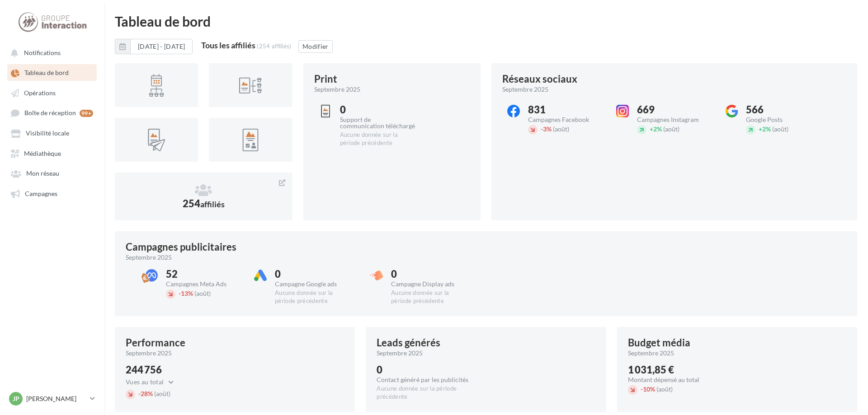 Image resolution: width=868 pixels, height=415 pixels. I want to click on div: Campagne Display ads, so click(429, 285).